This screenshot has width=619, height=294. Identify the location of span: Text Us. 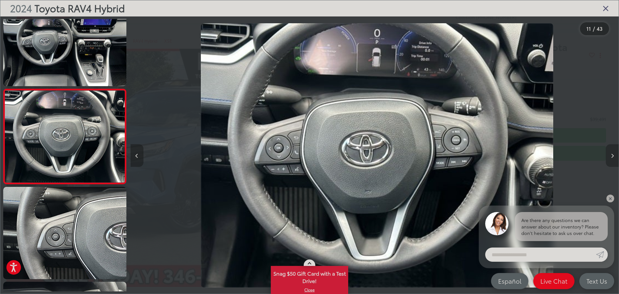
(597, 280).